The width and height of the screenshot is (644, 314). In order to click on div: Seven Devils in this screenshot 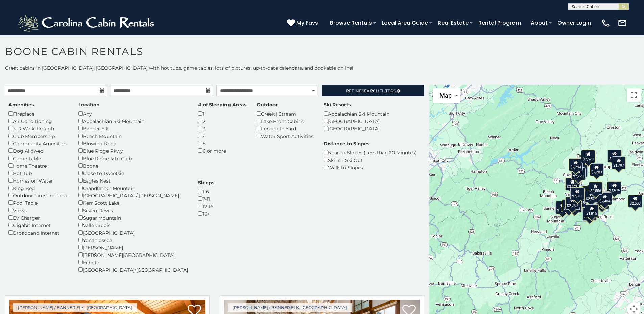, I will do `click(133, 210)`.